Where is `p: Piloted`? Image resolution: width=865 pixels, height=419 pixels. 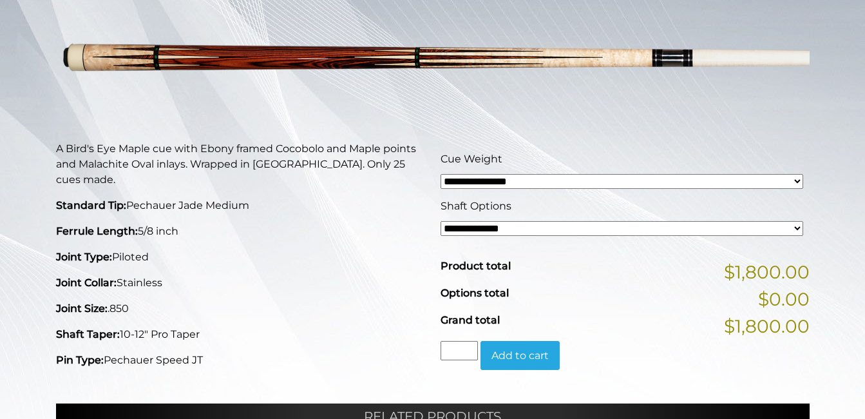 p: Piloted is located at coordinates (240, 257).